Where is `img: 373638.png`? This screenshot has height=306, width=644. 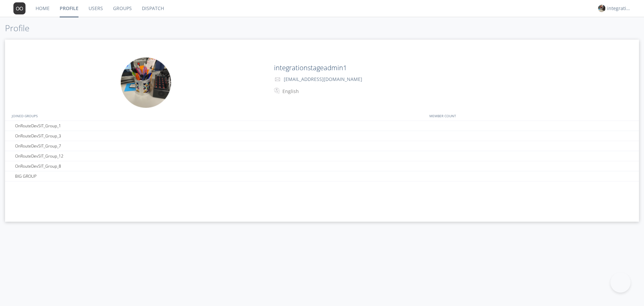 img: 373638.png is located at coordinates (20, 8).